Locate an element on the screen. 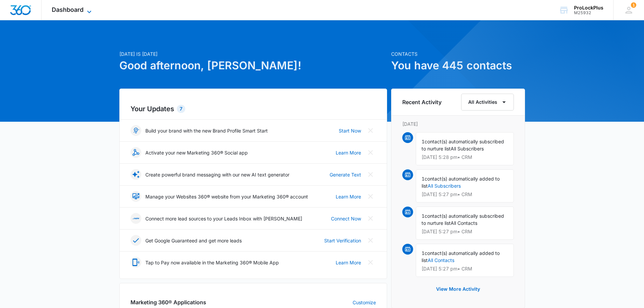 The width and height of the screenshot is (644, 308). button: All Activities is located at coordinates (488, 102).